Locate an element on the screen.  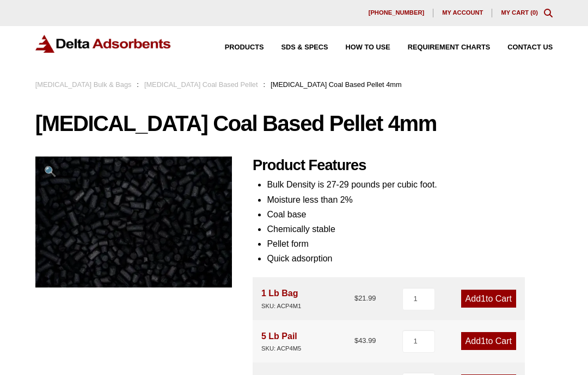
div: 5 Lb Pail is located at coordinates (281, 342).